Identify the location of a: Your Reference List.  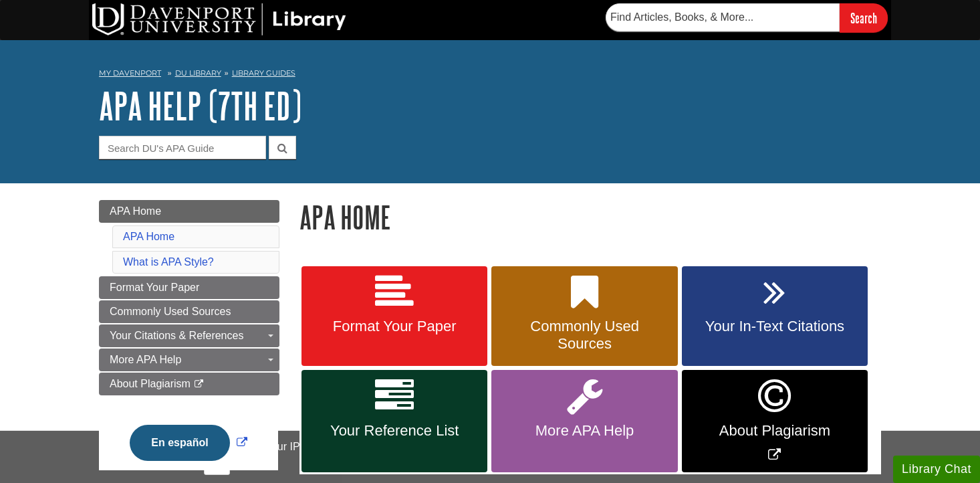
(395, 421).